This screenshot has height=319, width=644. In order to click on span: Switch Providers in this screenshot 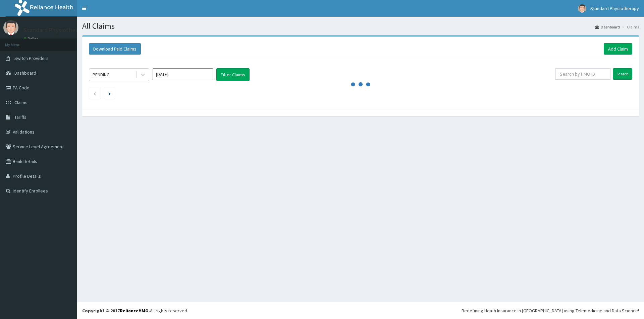, I will do `click(31, 58)`.